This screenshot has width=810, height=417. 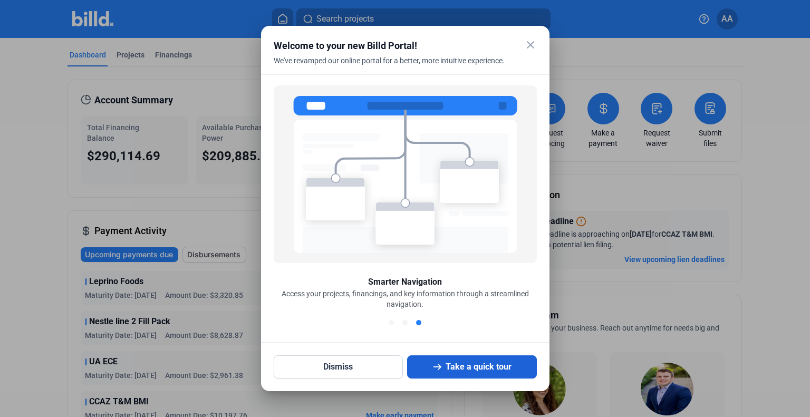 What do you see at coordinates (472, 367) in the screenshot?
I see `button: Take a quick tour` at bounding box center [472, 367].